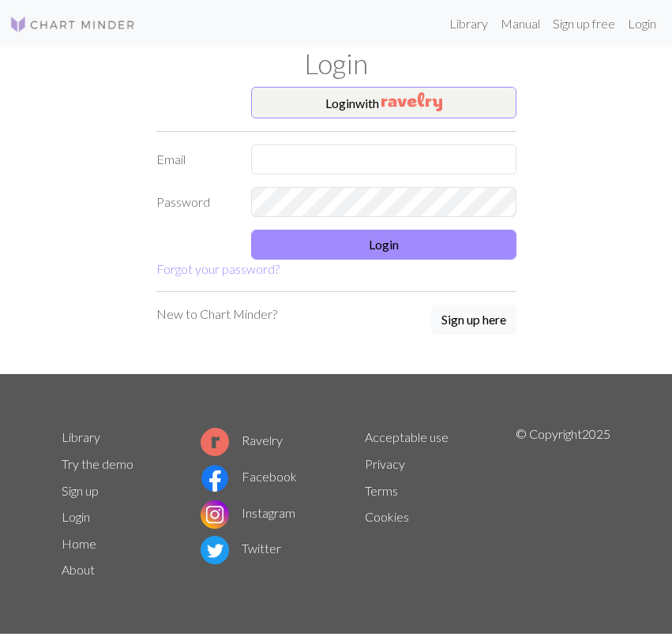 This screenshot has height=644, width=672. Describe the element at coordinates (97, 463) in the screenshot. I see `a: Try the demo` at that location.